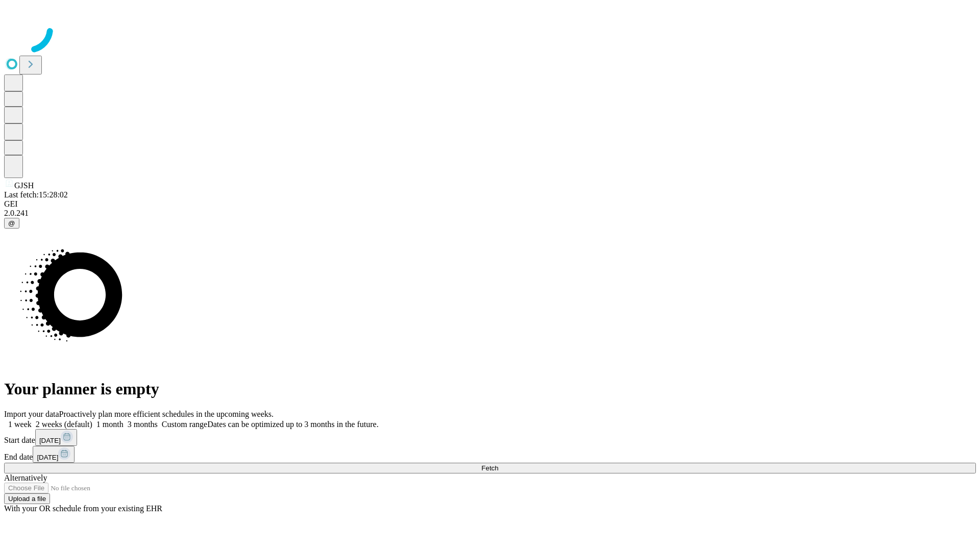 This screenshot has width=980, height=551. I want to click on span: Custom range, so click(184, 424).